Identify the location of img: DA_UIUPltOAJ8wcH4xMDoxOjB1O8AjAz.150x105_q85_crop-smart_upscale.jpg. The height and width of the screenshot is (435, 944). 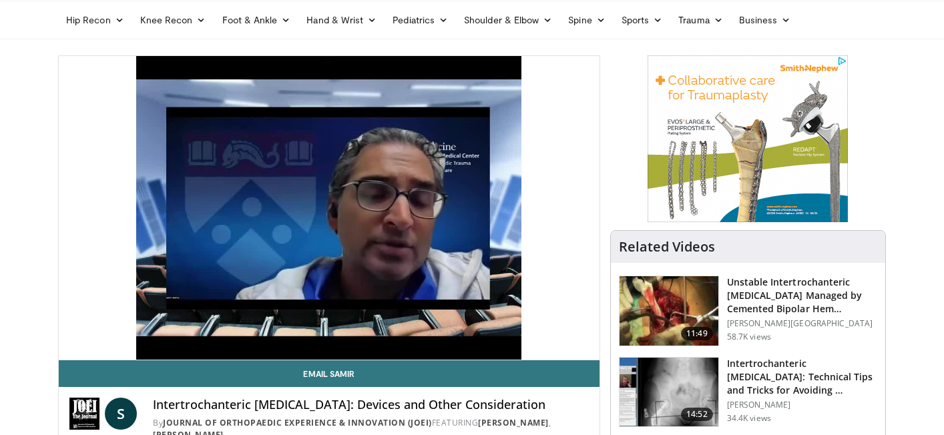
(669, 392).